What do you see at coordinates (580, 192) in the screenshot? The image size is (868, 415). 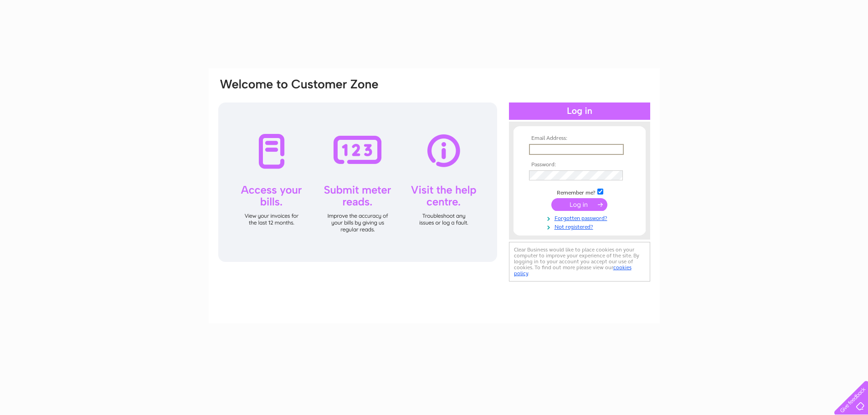 I see `td: Remember me?` at bounding box center [580, 192].